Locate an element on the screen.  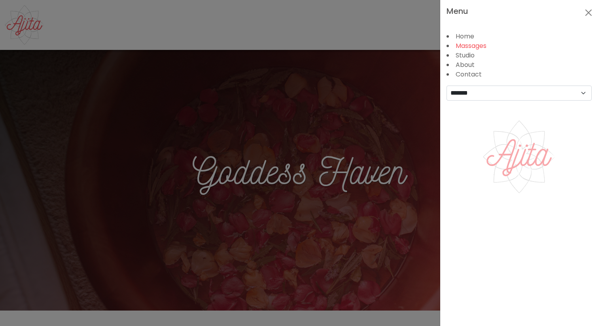
a: Massages is located at coordinates (471, 46).